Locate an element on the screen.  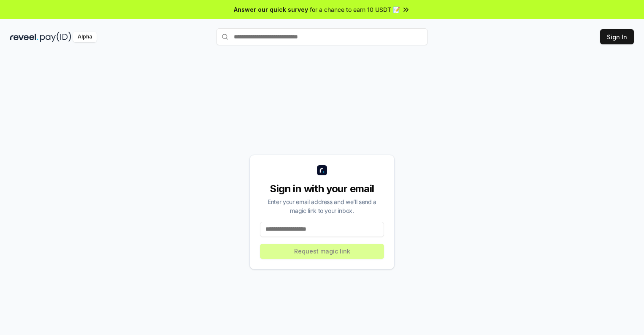
img: pay_id is located at coordinates (56, 37).